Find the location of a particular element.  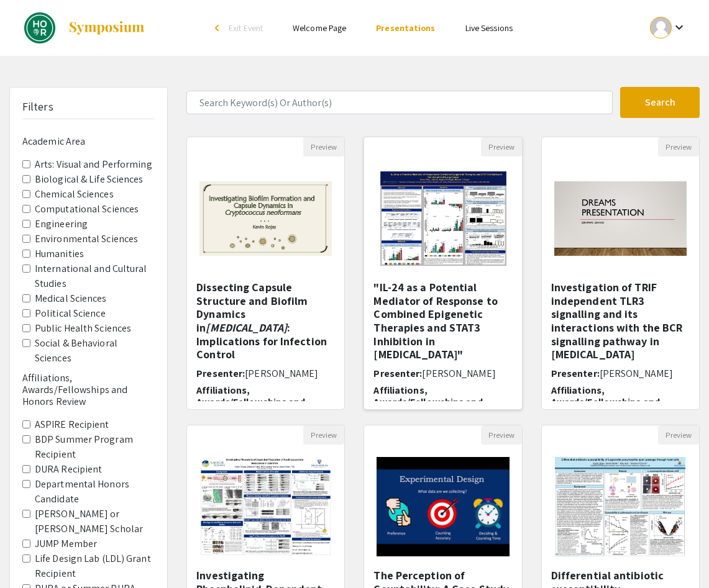

label: BDP Summer Program Recipient is located at coordinates (94, 447).